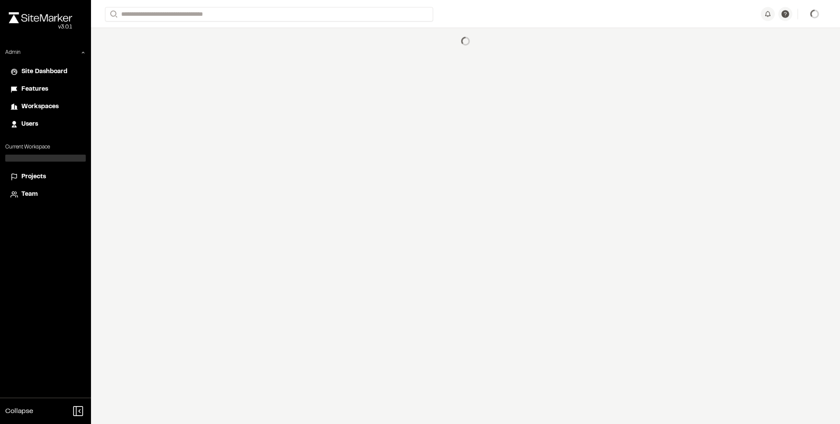 This screenshot has width=840, height=424. I want to click on span: Features, so click(35, 89).